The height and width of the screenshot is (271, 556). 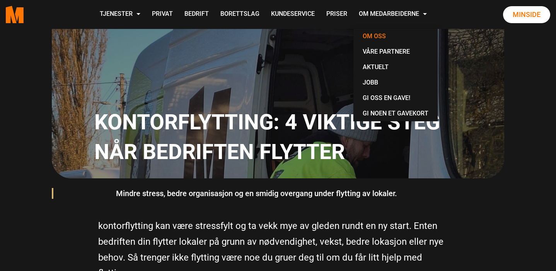 I want to click on a: Aktuelt, so click(x=395, y=67).